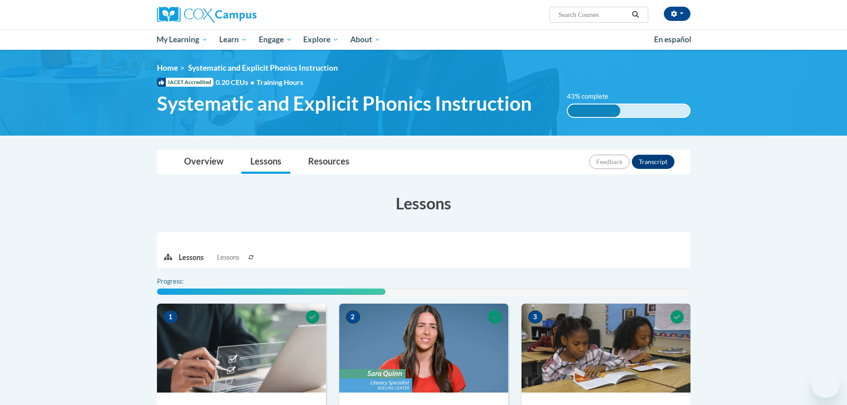 The image size is (847, 405). I want to click on span: Training Hours, so click(280, 82).